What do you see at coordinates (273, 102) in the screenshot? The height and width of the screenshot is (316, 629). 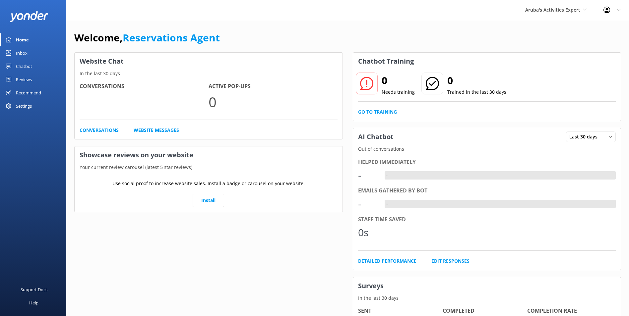 I see `p: 0` at bounding box center [273, 102].